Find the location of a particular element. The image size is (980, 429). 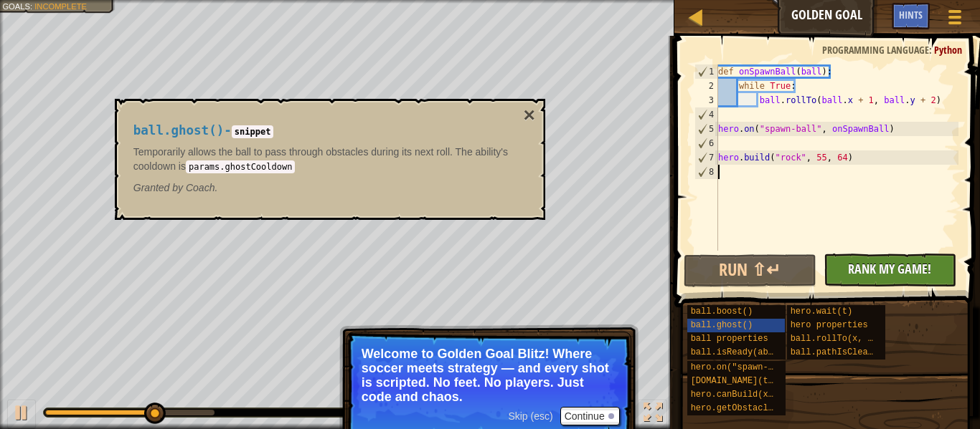

span: ball.rollTo(x, y) is located at coordinates (834, 339).